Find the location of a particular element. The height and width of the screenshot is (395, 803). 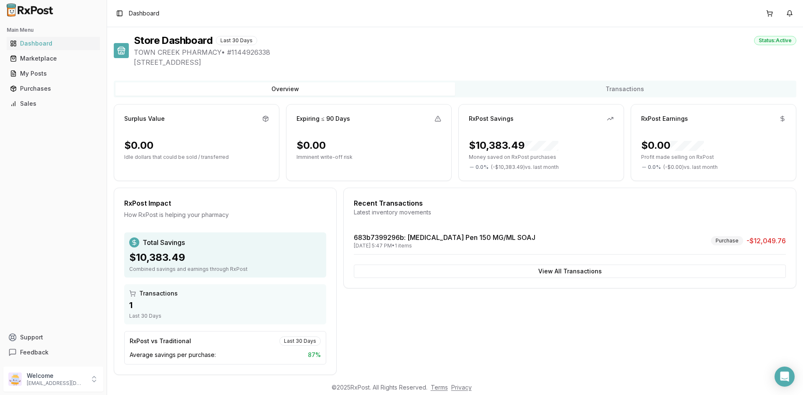

a: My Posts is located at coordinates (53, 74).